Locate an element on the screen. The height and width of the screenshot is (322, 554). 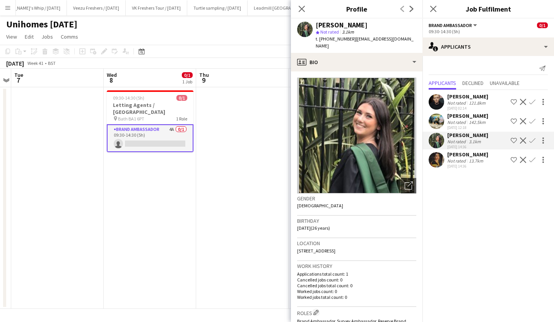
p: Cancelled jobs count: 0 is located at coordinates (356, 280).